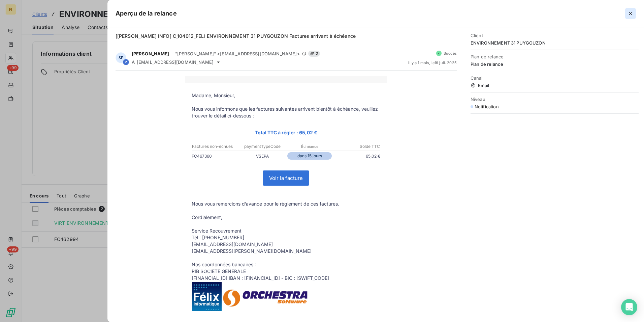 The height and width of the screenshot is (322, 644). Describe the element at coordinates (251, 297) in the screenshot. I see `img: AziIbMifz215AAAAAElFTkSuQmCC` at that location.